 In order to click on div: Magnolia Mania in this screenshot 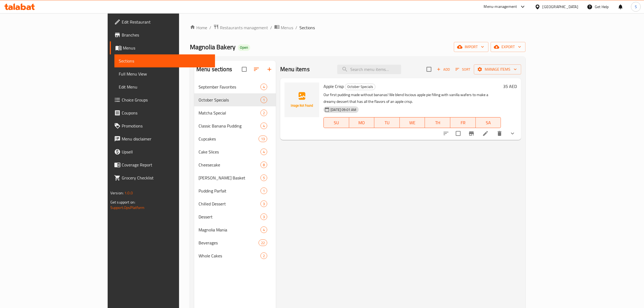, I will do `click(229, 230)`.